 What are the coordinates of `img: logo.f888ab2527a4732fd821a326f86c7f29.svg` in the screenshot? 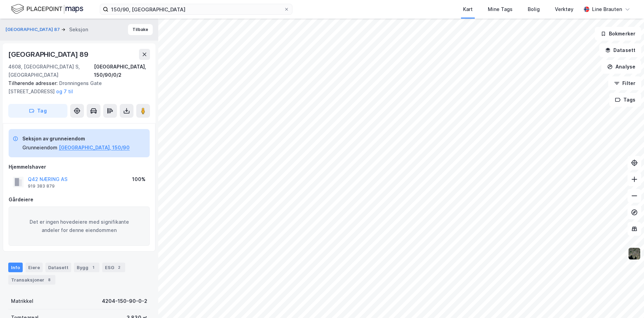 It's located at (47, 9).